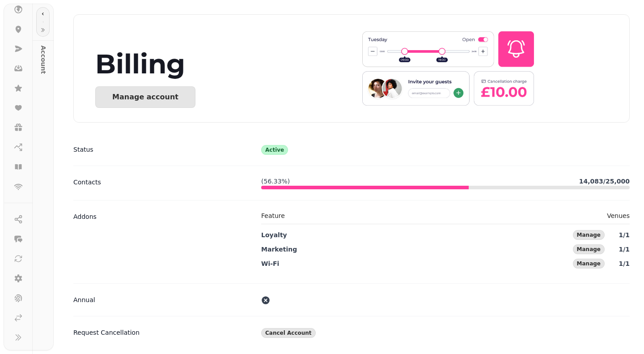  Describe the element at coordinates (279, 249) in the screenshot. I see `p: Marketing` at that location.